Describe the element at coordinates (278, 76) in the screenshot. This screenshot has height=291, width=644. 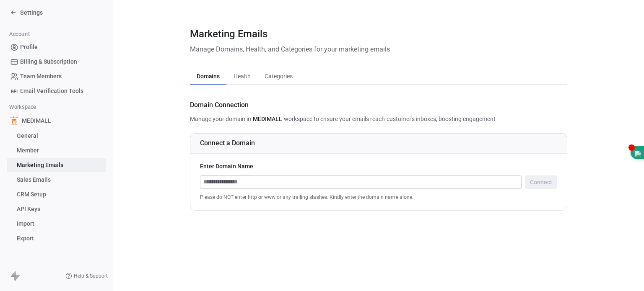
I see `span: Categories` at that location.